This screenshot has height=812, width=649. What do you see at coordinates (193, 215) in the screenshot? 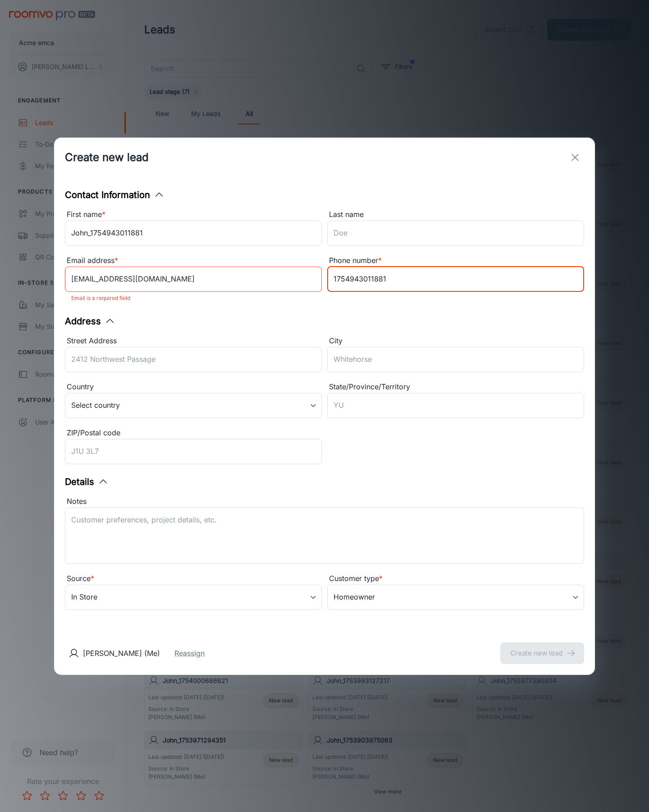
I see `div: First name` at bounding box center [193, 215].